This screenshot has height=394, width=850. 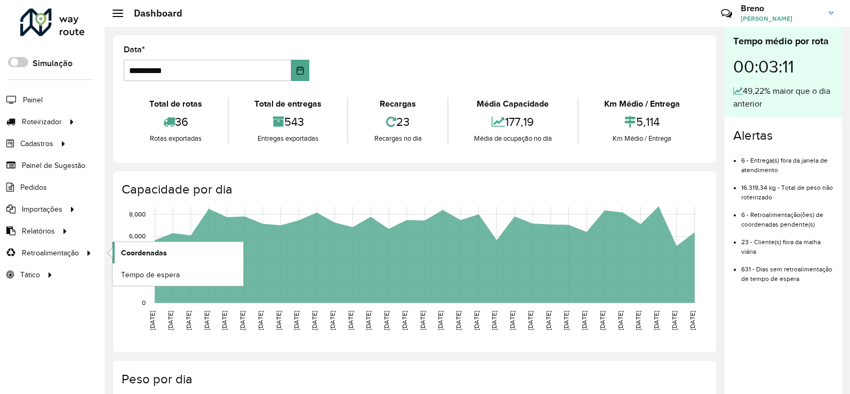 What do you see at coordinates (34, 187) in the screenshot?
I see `span: Pedidos` at bounding box center [34, 187].